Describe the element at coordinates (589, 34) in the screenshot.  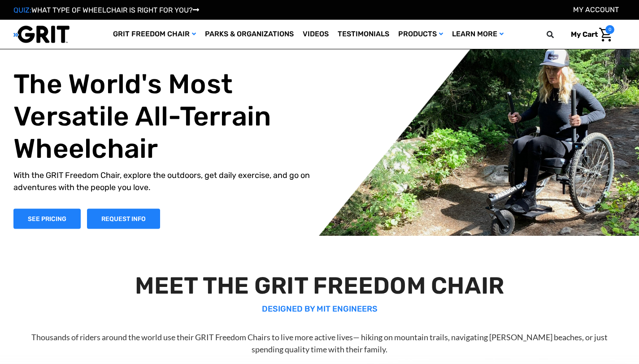
I see `a: Cart with 0 items` at that location.